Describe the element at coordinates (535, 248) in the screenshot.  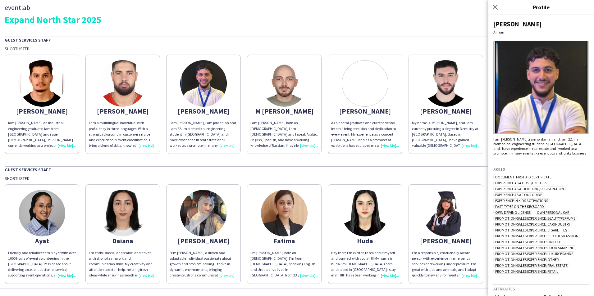
I see `span: Promotion/Sales Experience: Food Sampling` at that location.